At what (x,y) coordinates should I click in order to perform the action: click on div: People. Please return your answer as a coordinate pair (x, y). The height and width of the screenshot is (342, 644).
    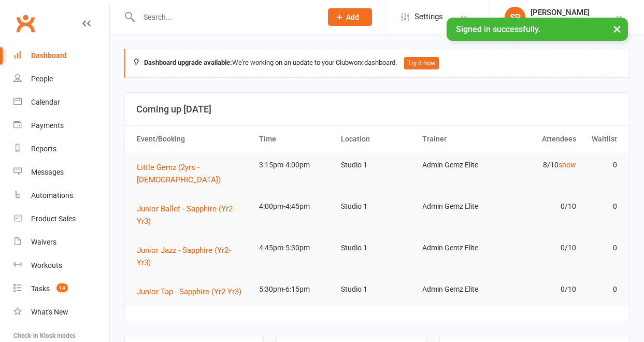
    Looking at the image, I should click on (42, 79).